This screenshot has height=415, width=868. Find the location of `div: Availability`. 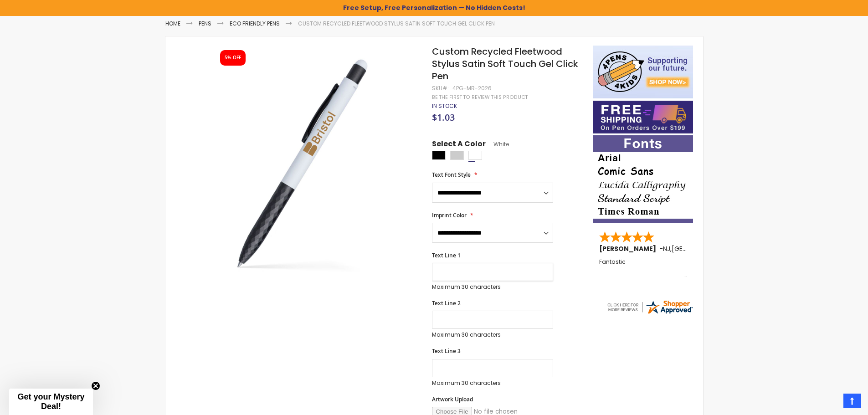

div: Availability is located at coordinates (444, 106).